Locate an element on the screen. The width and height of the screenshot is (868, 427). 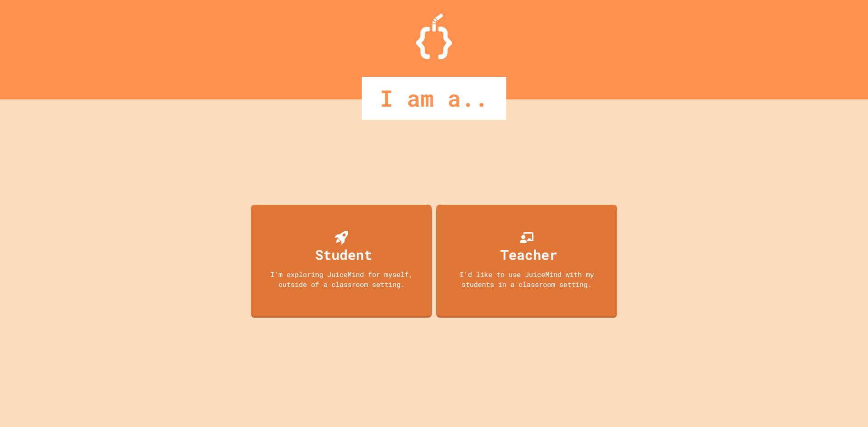
div: Student is located at coordinates (343, 254).